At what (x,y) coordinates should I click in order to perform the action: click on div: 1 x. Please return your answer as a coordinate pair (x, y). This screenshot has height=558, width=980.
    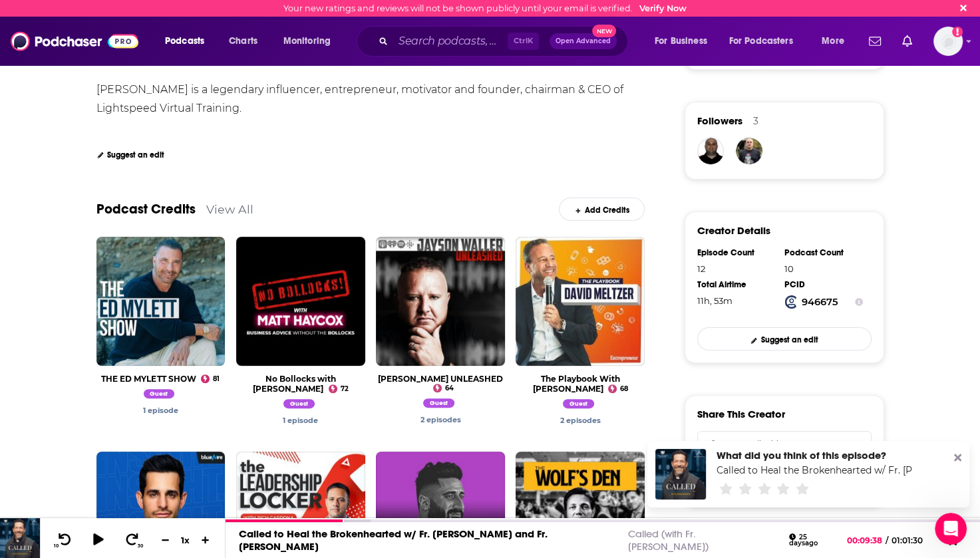
    Looking at the image, I should click on (185, 540).